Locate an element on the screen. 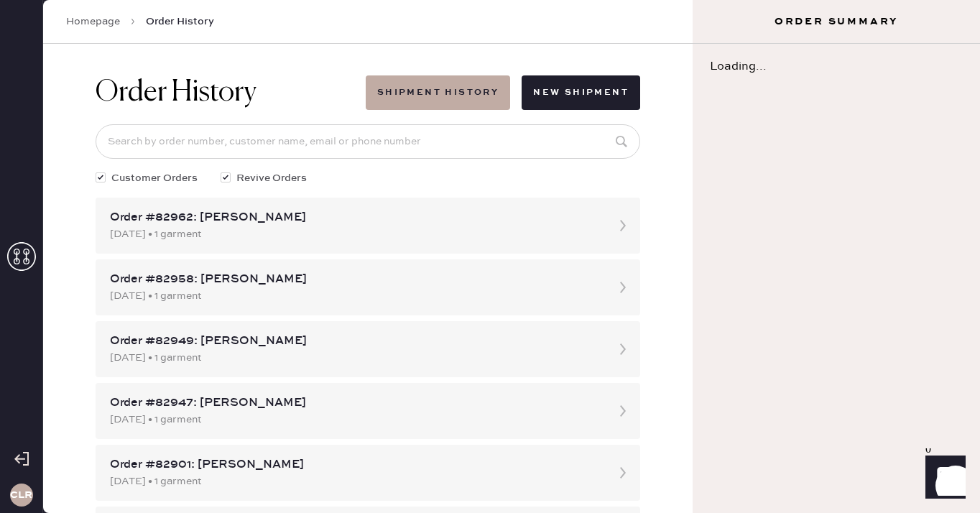 The height and width of the screenshot is (513, 980). div: Customer information is located at coordinates (491, 161).